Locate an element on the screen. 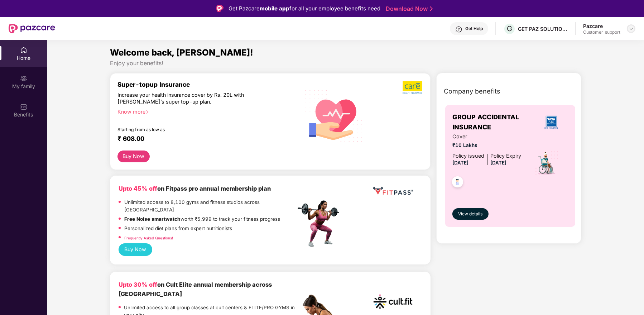  a: Frequently Asked Questions! is located at coordinates (148, 238).